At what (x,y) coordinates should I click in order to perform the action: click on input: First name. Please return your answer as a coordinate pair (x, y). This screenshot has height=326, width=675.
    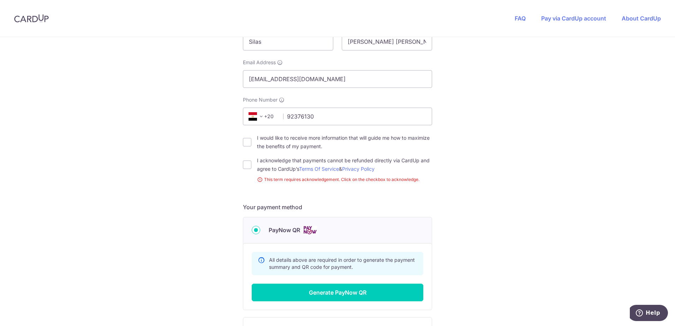
    Looking at the image, I should click on (288, 42).